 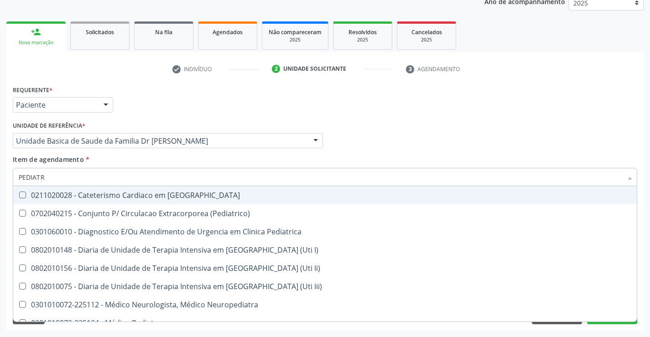 What do you see at coordinates (48, 159) in the screenshot?
I see `span: Item de agendamento` at bounding box center [48, 159].